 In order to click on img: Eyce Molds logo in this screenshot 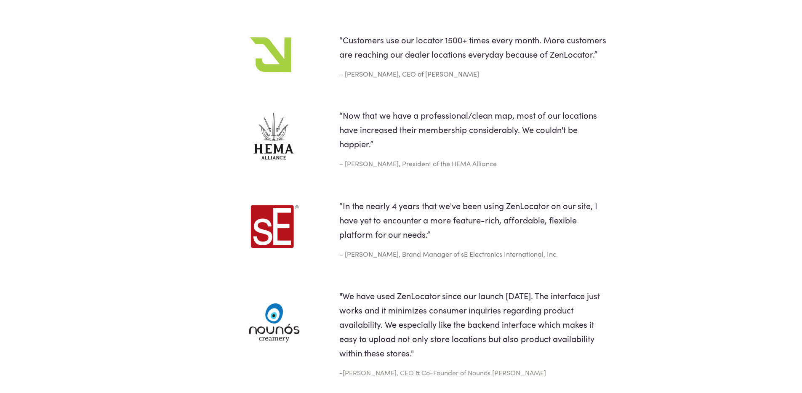, I will do `click(274, 53)`.